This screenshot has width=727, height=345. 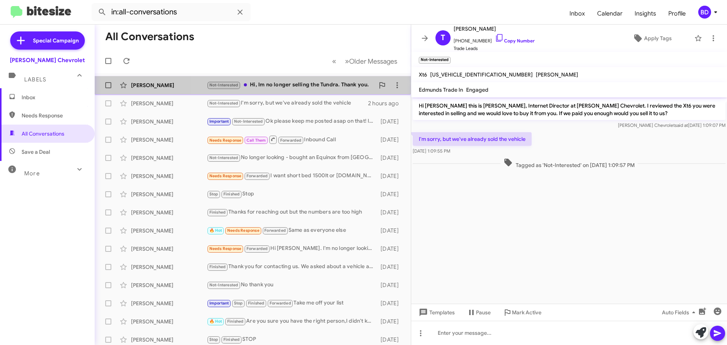 What do you see at coordinates (219, 121) in the screenshot?
I see `span: Important` at bounding box center [219, 121].